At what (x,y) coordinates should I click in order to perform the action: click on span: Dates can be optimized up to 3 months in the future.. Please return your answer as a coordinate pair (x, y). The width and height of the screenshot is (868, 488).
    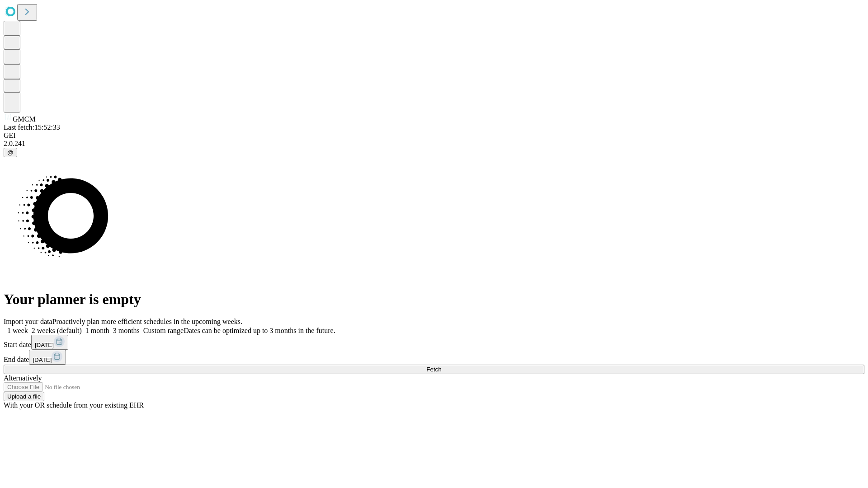
    Looking at the image, I should click on (259, 330).